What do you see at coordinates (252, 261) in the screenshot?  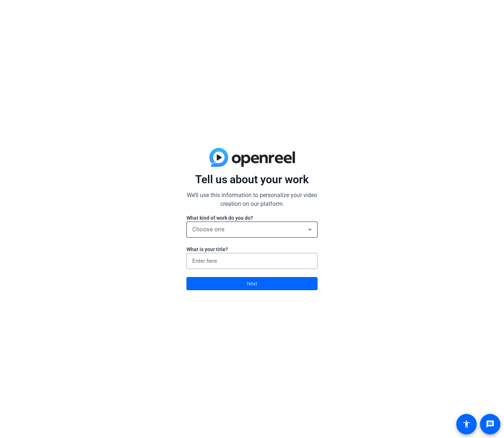 I see `input: Enter here` at bounding box center [252, 261].